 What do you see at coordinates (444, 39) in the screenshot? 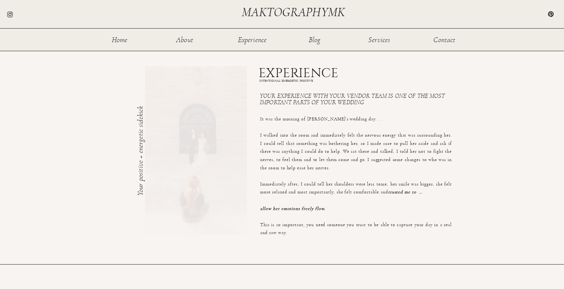
I see `nav: Contact` at bounding box center [444, 39].